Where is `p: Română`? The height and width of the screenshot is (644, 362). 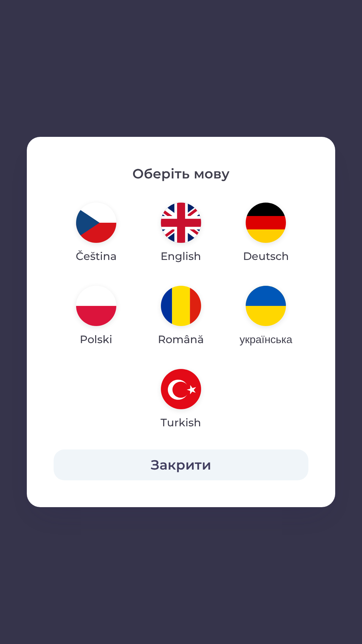
p: Română is located at coordinates (180, 339).